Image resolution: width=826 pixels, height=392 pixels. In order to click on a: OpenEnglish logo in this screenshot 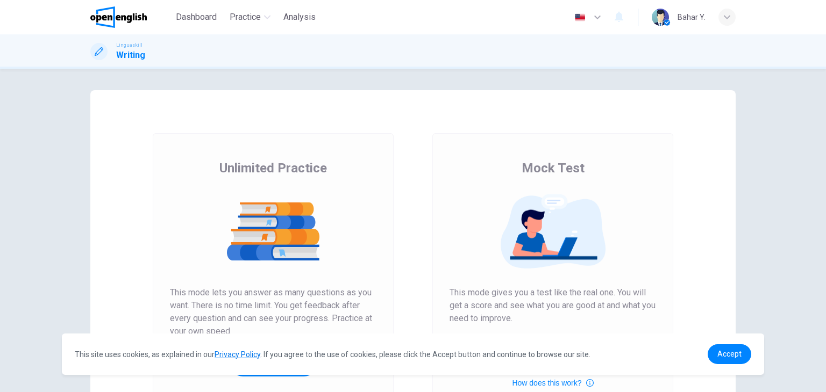, I will do `click(131, 17)`.